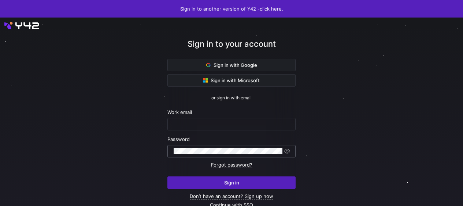  What do you see at coordinates (231, 98) in the screenshot?
I see `span: or sign in with email` at bounding box center [231, 98].